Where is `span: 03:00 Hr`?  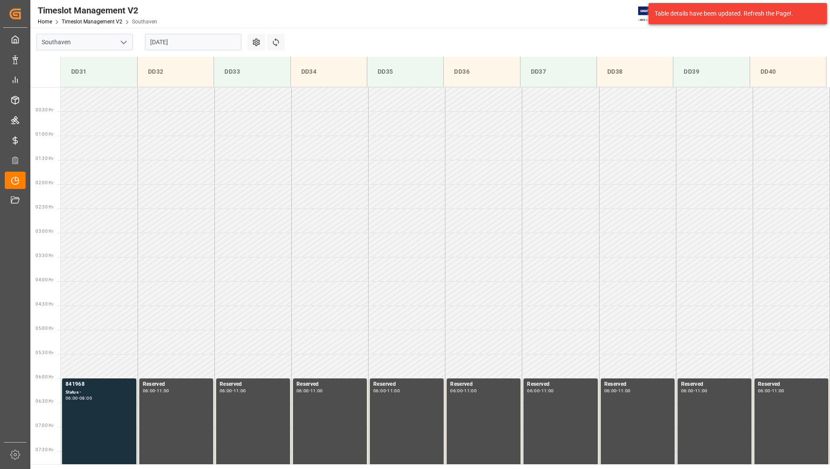
span: 03:00 Hr is located at coordinates (44, 231).